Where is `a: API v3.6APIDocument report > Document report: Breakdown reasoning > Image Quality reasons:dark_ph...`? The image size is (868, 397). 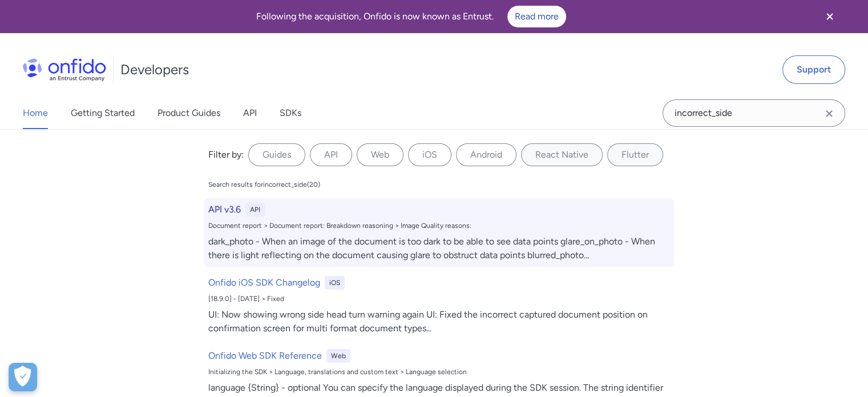 a: API v3.6APIDocument report > Document report: Breakdown reasoning > Image Quality reasons:dark_ph... is located at coordinates (439, 232).